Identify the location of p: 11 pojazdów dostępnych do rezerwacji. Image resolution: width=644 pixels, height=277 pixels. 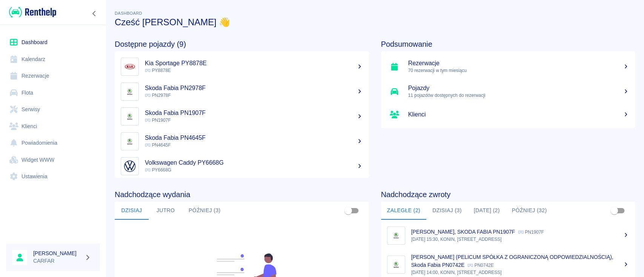
(519, 95).